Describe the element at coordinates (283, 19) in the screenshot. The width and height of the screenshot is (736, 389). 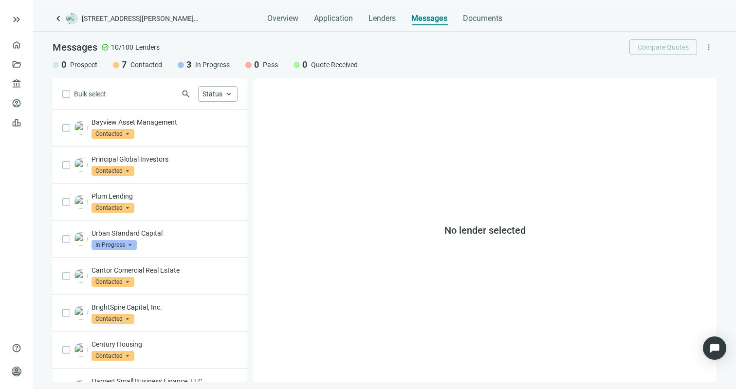
I see `span: Overview` at that location.